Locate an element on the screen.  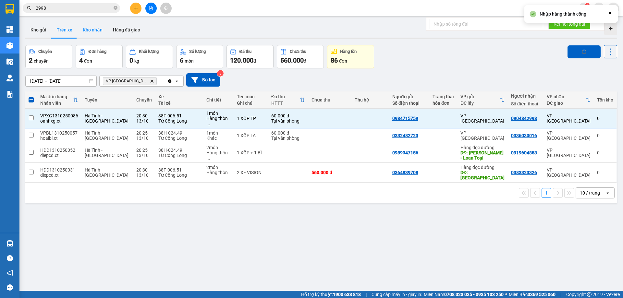
div: Chưa thu is located at coordinates (330, 100).